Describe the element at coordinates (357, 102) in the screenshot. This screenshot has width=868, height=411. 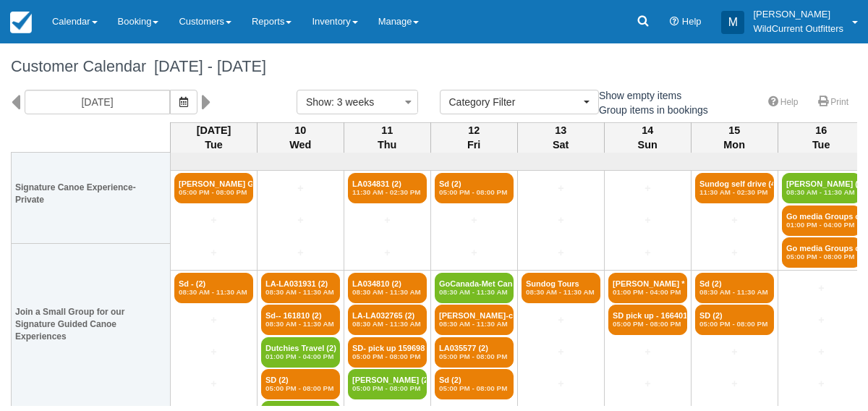
I see `button: Show: 3 weeks` at that location.